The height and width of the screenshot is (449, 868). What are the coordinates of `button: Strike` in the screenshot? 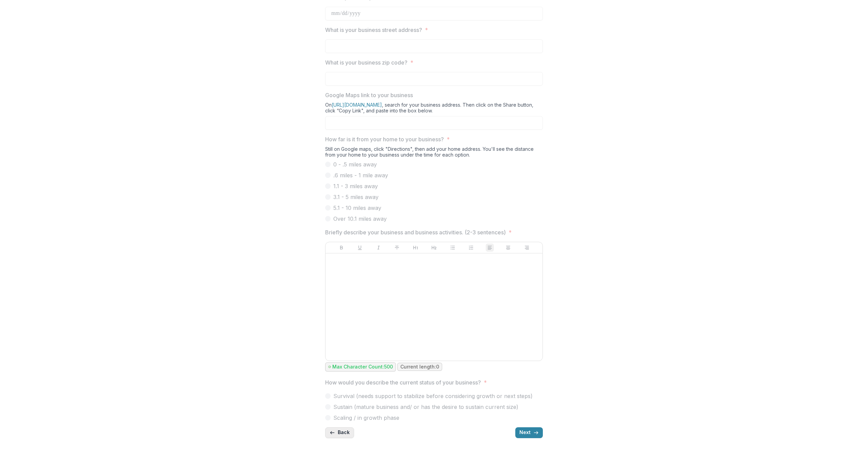 It's located at (397, 247).